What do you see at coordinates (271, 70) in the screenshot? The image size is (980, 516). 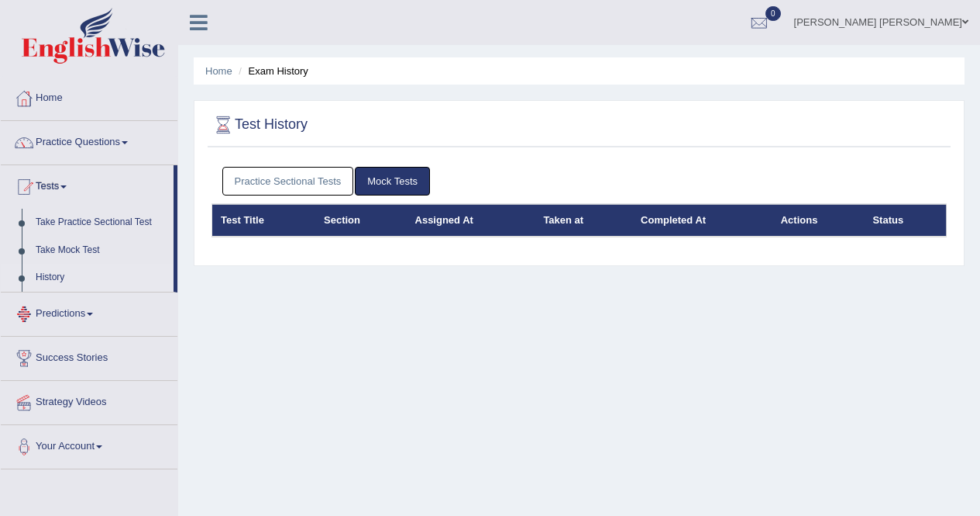 I see `li: Exam History` at bounding box center [271, 70].